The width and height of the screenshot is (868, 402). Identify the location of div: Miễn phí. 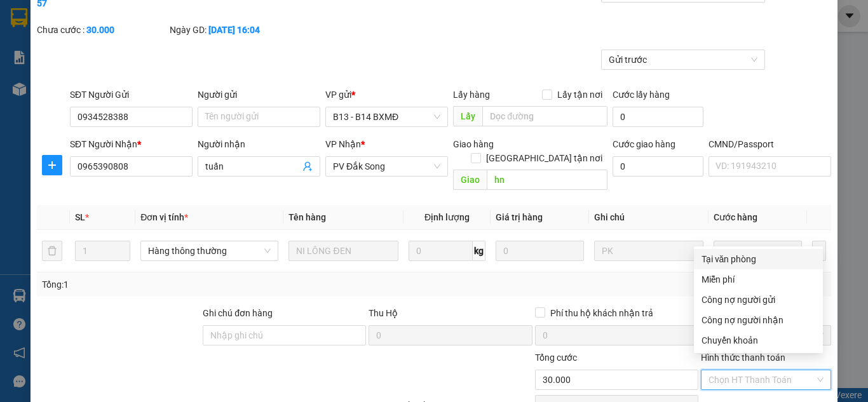
(758, 279).